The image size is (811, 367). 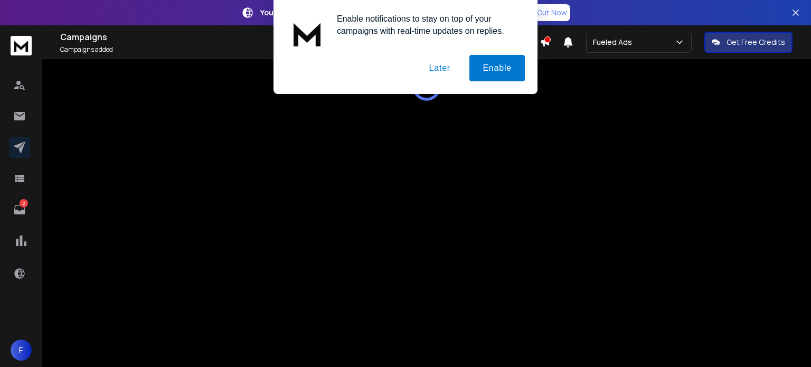 I want to click on img: notification icon, so click(x=307, y=34).